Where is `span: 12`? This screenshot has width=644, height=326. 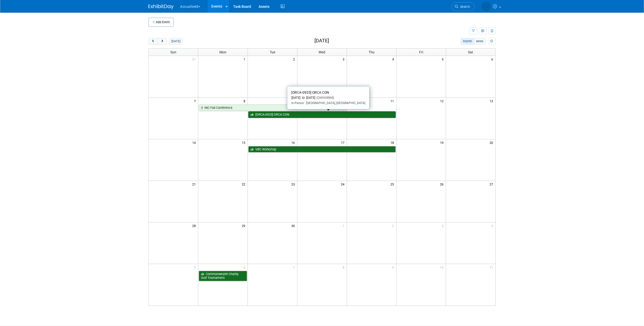 span: 12 is located at coordinates (443, 101).